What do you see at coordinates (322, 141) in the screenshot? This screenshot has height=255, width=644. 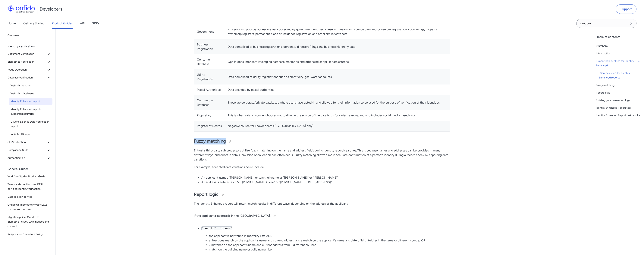 I see `h2: Fuzzy matching` at bounding box center [322, 141].